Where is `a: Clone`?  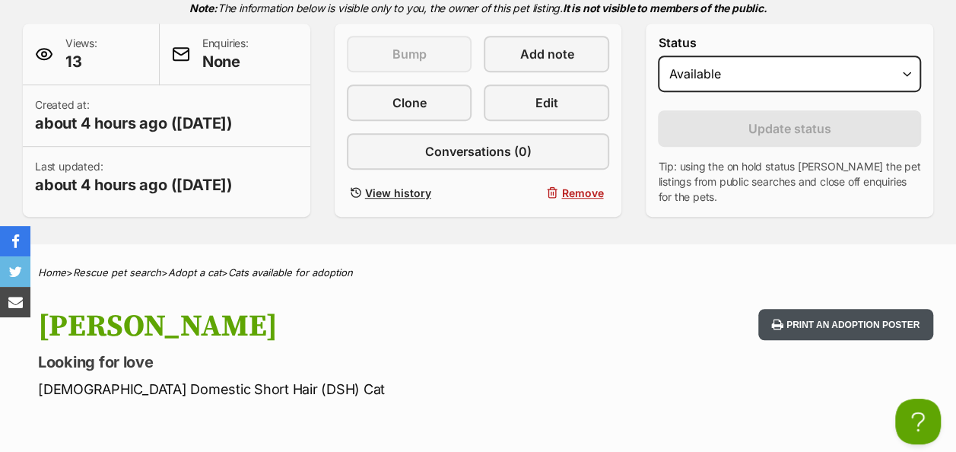
a: Clone is located at coordinates (409, 103).